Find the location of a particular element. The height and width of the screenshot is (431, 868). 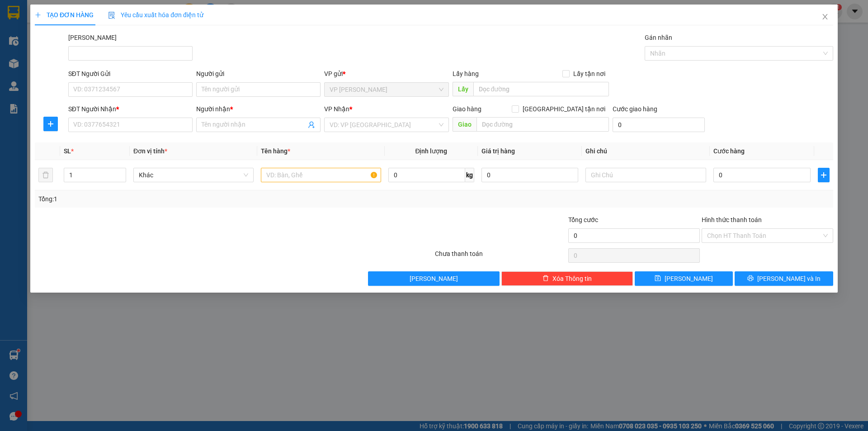

span: Khác is located at coordinates (194, 175).